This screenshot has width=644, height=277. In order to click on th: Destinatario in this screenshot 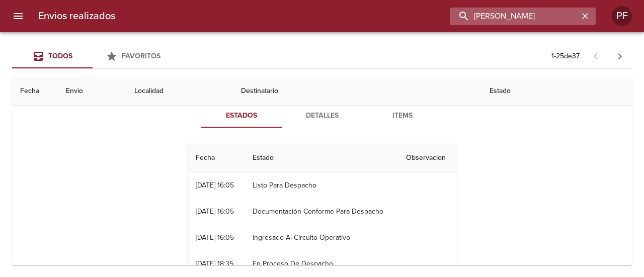, I will do `click(358, 91)`.